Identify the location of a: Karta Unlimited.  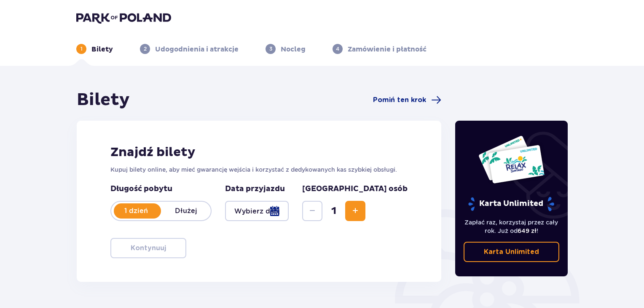
(512, 251).